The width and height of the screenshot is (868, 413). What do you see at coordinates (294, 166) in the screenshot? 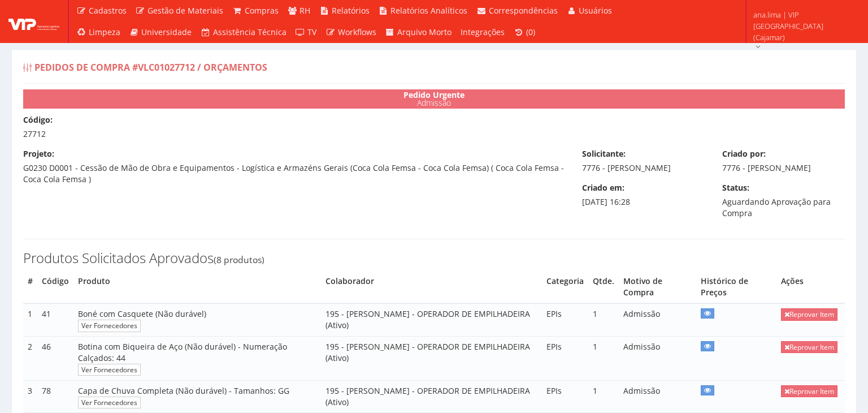
I see `div: G0230 D0001 - Cessão de Mão de Obra e Equipamentos - Logística e Armazéns Gerais (Coca Cola Femsa...` at bounding box center [294, 166].